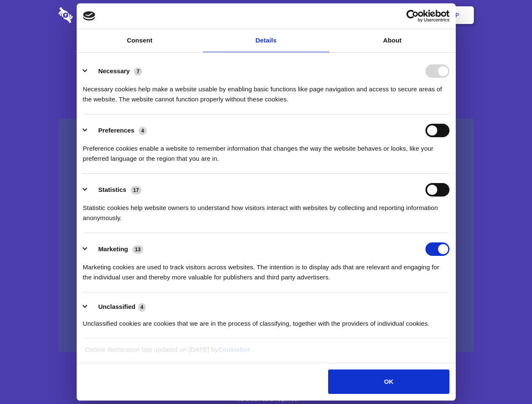  Describe the element at coordinates (265, 15) in the screenshot. I see `a: Pricing` at that location.